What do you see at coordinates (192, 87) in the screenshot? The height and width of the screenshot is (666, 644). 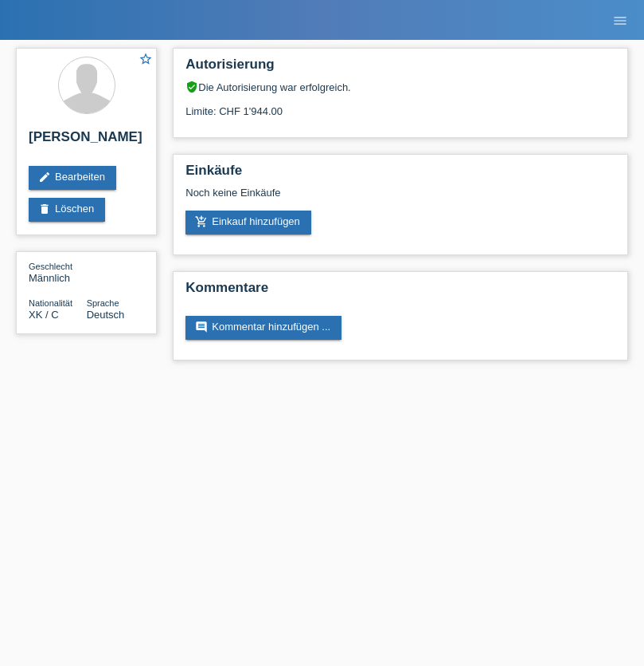 I see `i: verified_user` at bounding box center [192, 87].